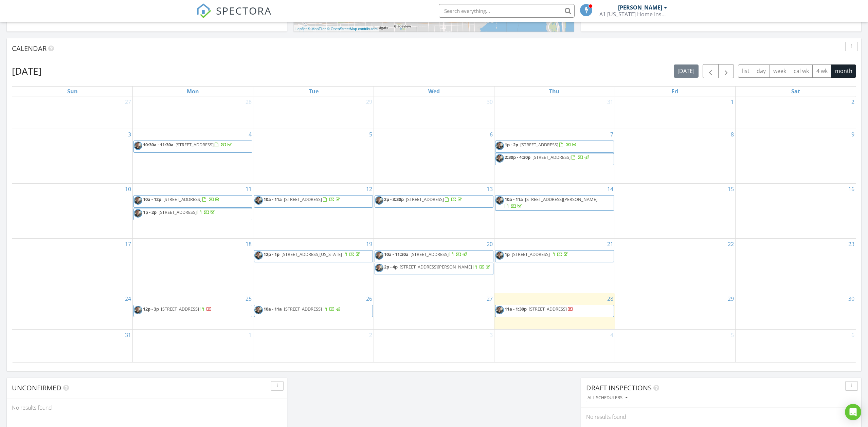 The width and height of the screenshot is (868, 427). I want to click on a: Go to August 17, 2025, so click(128, 244).